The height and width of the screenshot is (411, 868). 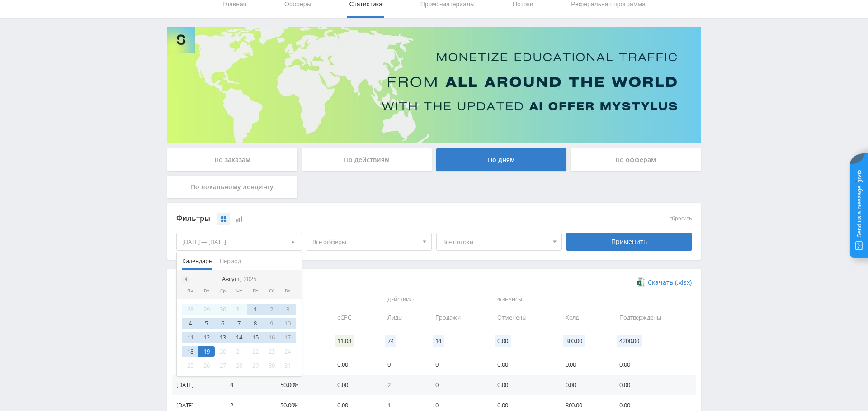 I want to click on div: По действиям, so click(x=367, y=160).